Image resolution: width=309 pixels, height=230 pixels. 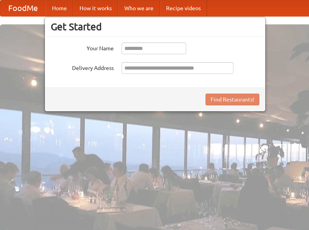 I want to click on a: How it works, so click(x=96, y=8).